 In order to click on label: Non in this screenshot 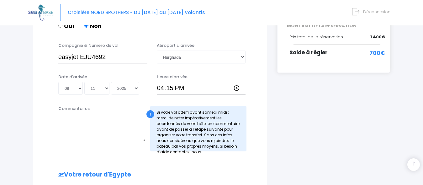, I will do `click(93, 26)`.